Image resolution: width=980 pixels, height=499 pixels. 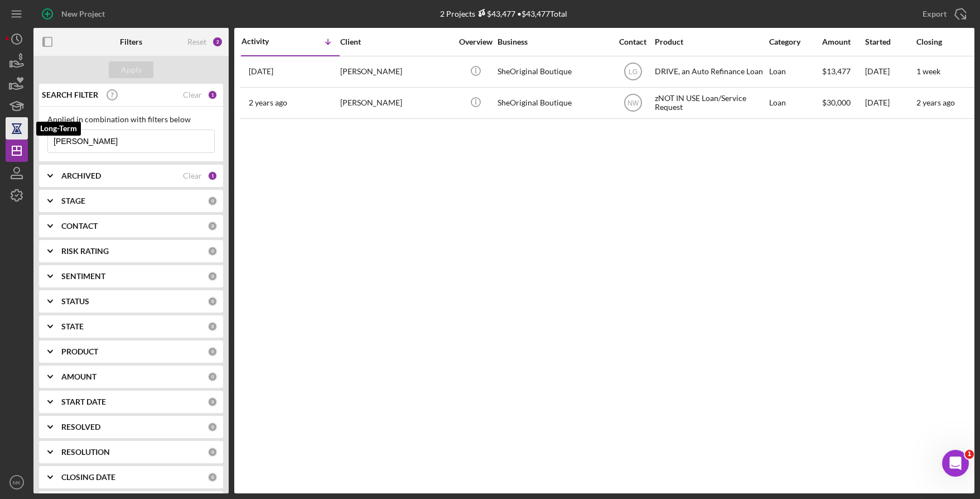 What do you see at coordinates (88, 477) in the screenshot?
I see `b: CLOSING DATE` at bounding box center [88, 477].